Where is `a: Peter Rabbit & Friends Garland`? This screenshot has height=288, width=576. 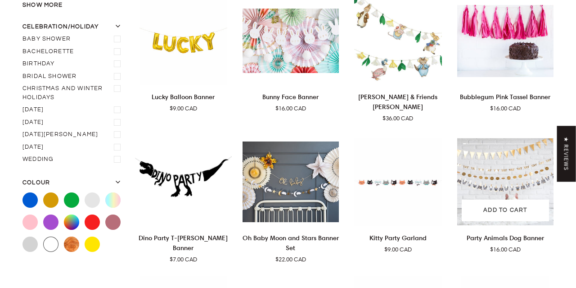
a: Peter Rabbit & Friends Garland is located at coordinates (398, 105).